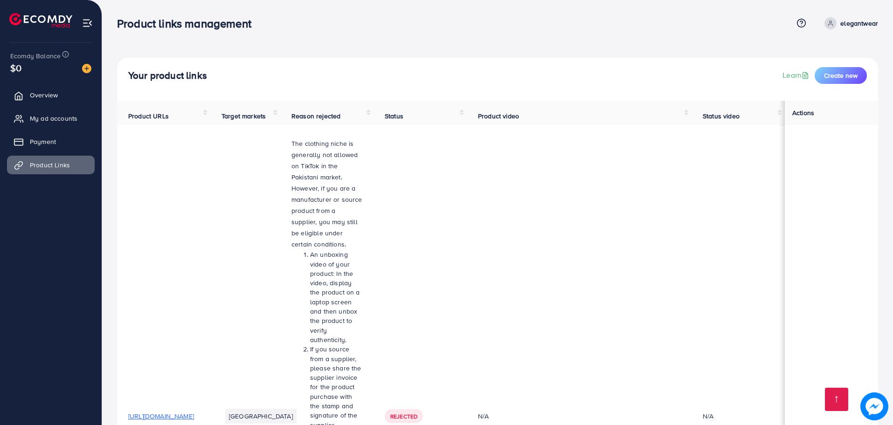 This screenshot has height=425, width=893. I want to click on a: Product Links, so click(51, 165).